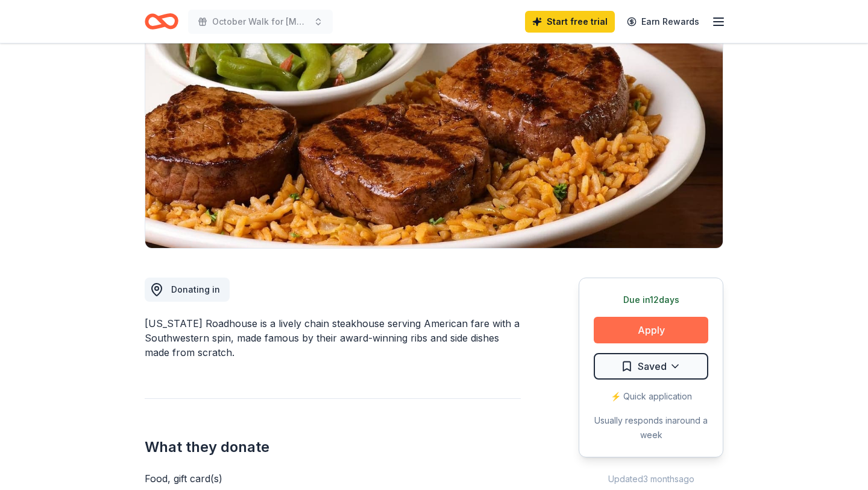 The height and width of the screenshot is (490, 868). Describe the element at coordinates (434, 132) in the screenshot. I see `img: Image for Texas Roadhouse` at that location.